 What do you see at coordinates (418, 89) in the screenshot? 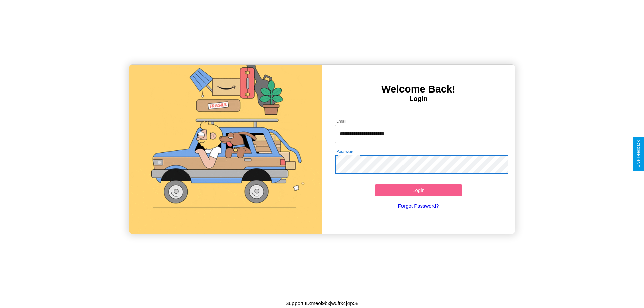
I see `h3: Welcome Back!` at bounding box center [418, 89].